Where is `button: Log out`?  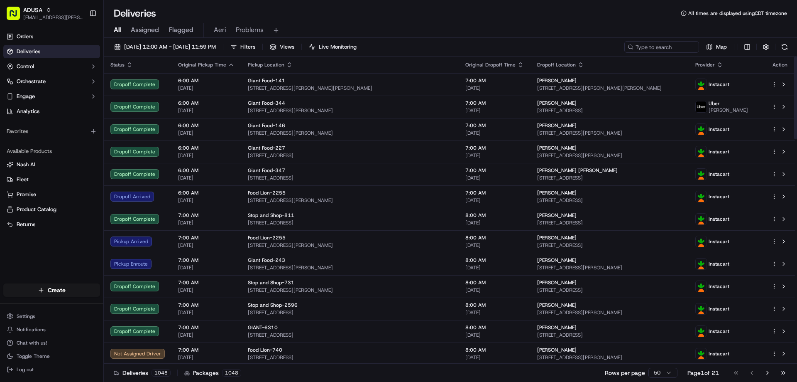
button: Log out is located at coordinates (51, 369).